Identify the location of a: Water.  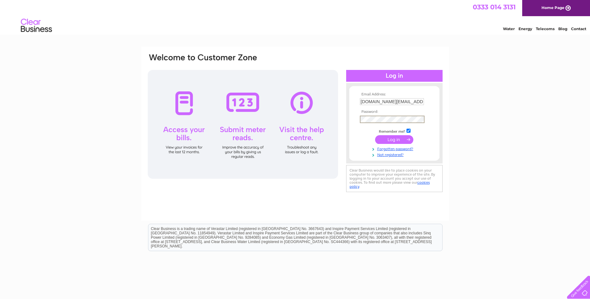
(508, 29).